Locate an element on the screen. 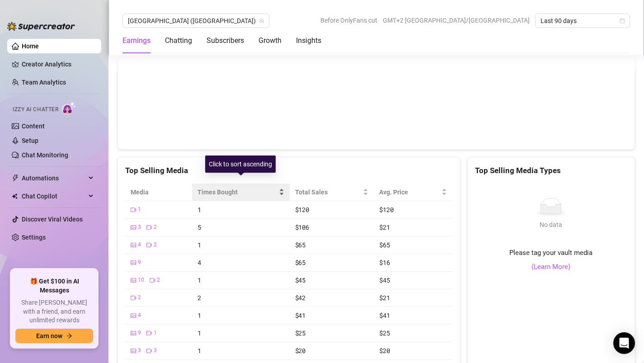 Image resolution: width=644 pixels, height=363 pixels. span: team is located at coordinates (262, 21).